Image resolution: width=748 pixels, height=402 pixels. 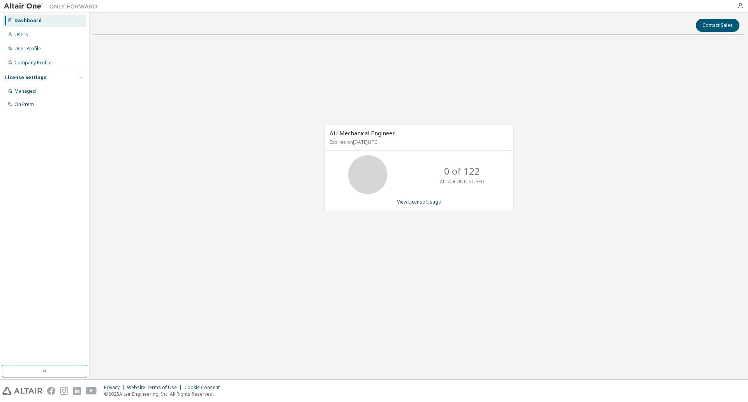 I want to click on div: Website Terms of Use, so click(x=155, y=387).